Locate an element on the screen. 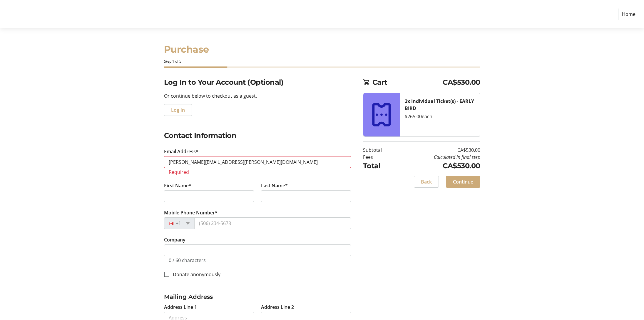  span: Back is located at coordinates (426, 182).